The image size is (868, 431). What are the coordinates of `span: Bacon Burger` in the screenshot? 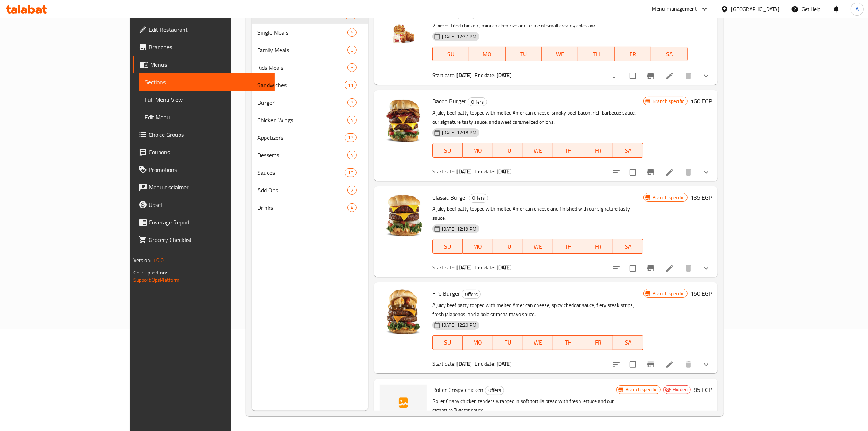 It's located at (449, 101).